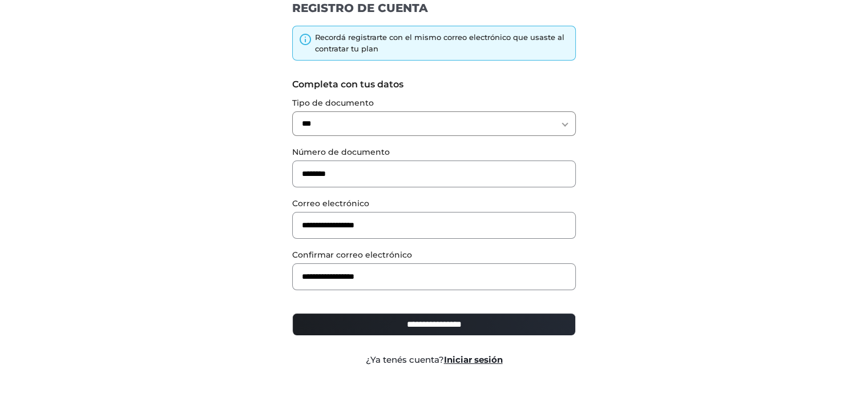 The image size is (868, 417). I want to click on label: Tipo de documento, so click(434, 103).